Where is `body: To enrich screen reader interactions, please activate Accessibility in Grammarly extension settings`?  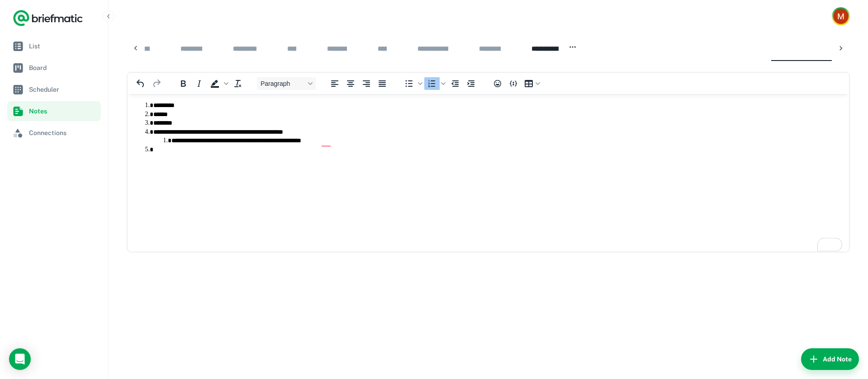 body: To enrich screen reader interactions, please activate Accessibility in Grammarly extension settings is located at coordinates (360, 34).